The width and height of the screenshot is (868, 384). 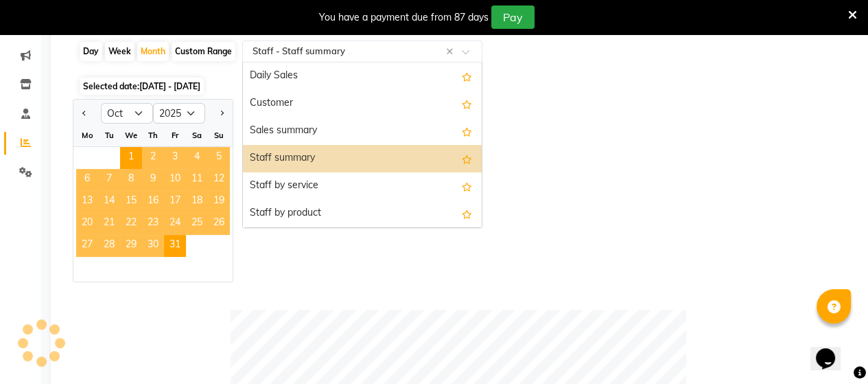 What do you see at coordinates (153, 202) in the screenshot?
I see `span: 16` at bounding box center [153, 202].